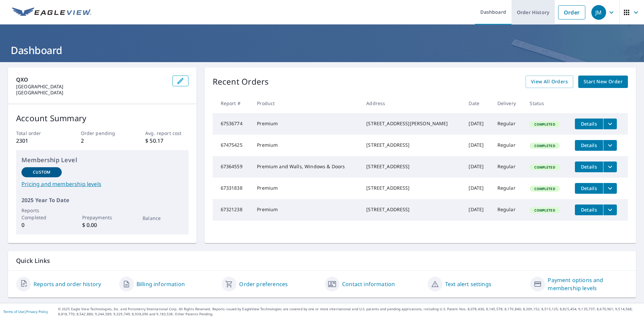 The height and width of the screenshot is (320, 644). Describe the element at coordinates (508, 103) in the screenshot. I see `th: Delivery` at that location.